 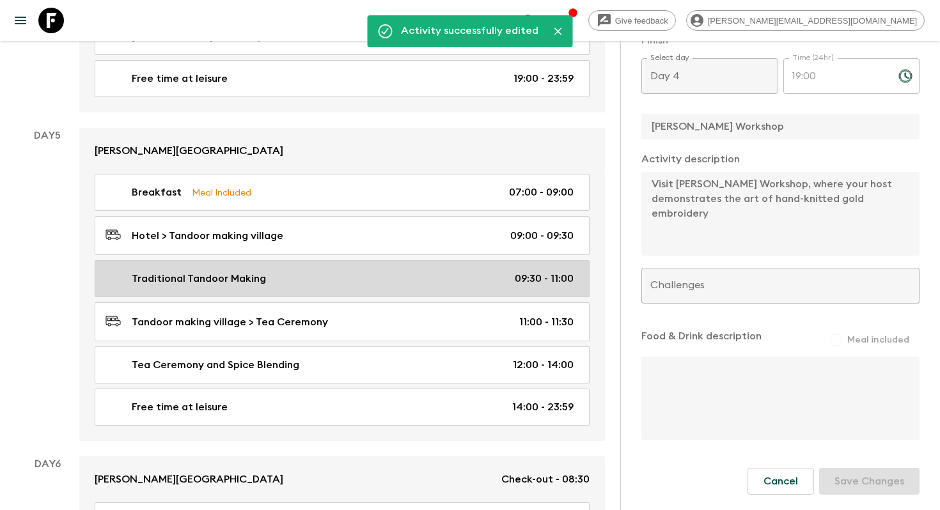 What do you see at coordinates (342, 79) in the screenshot?
I see `a: Free time at leisure19:00 - 23:59` at bounding box center [342, 79].